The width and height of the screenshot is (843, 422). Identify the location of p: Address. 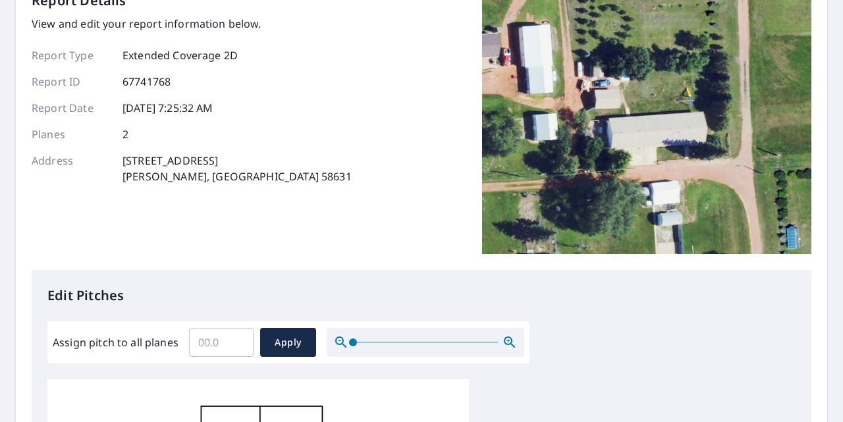
(71, 169).